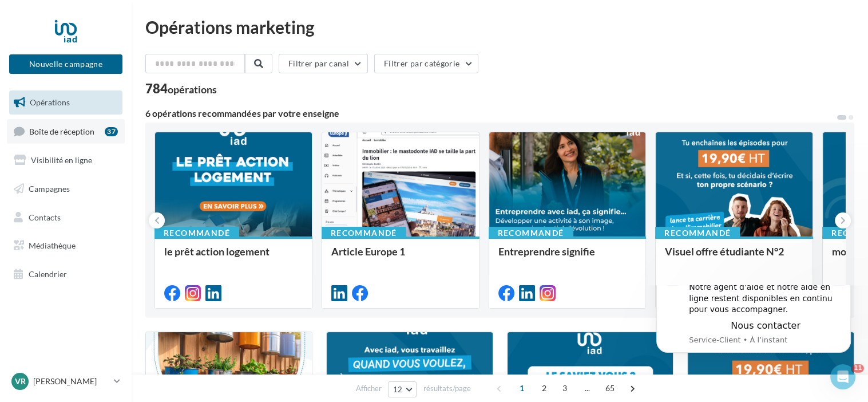 Image resolution: width=868 pixels, height=402 pixels. Describe the element at coordinates (49, 188) in the screenshot. I see `span: Campagnes` at that location.